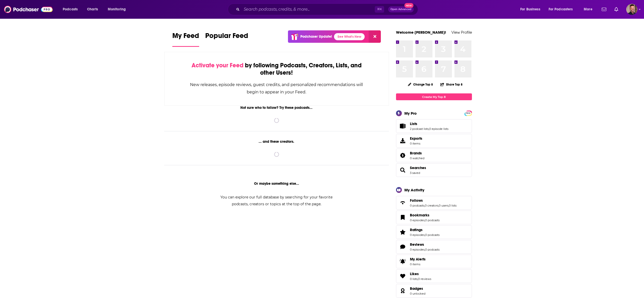 The image size is (644, 306). What do you see at coordinates (632, 9) in the screenshot?
I see `button: Show profile menu` at bounding box center [632, 9].